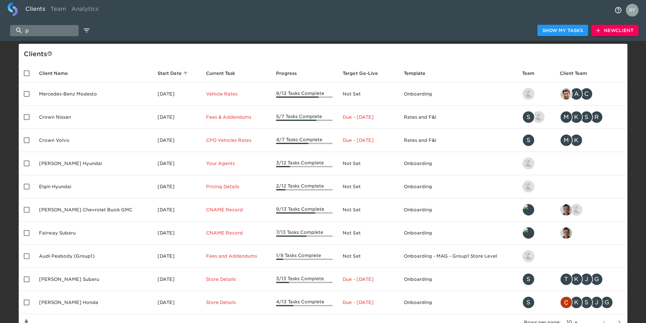  What do you see at coordinates (236, 186) in the screenshot?
I see `p: Pricing Details` at bounding box center [236, 186].